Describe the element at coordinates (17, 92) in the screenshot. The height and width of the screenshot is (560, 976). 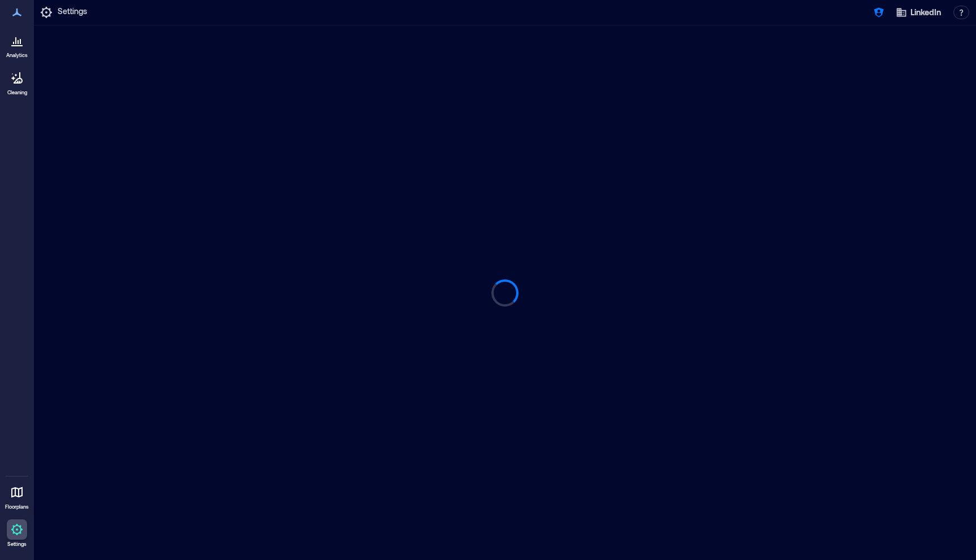
I see `p: Cleaning` at that location.